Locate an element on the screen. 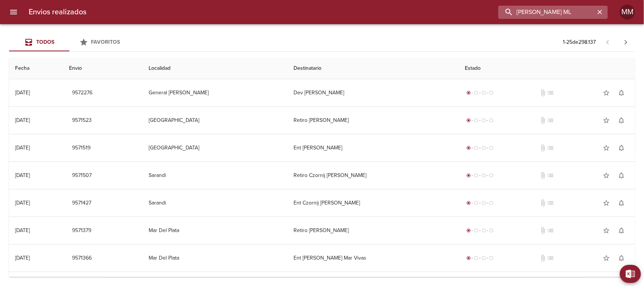  button: 9571427 is located at coordinates (81, 203).